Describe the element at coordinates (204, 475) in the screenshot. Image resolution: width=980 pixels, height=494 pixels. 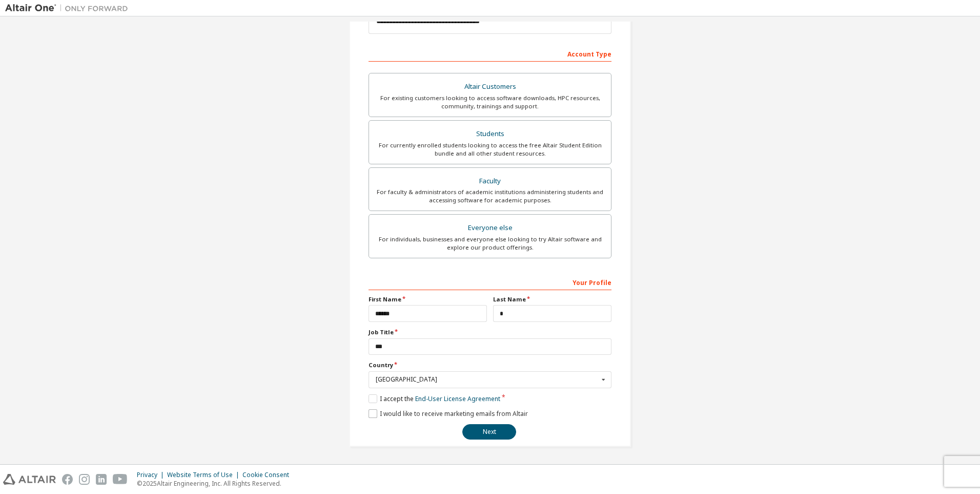
I see `div: Website Terms of Use` at that location.